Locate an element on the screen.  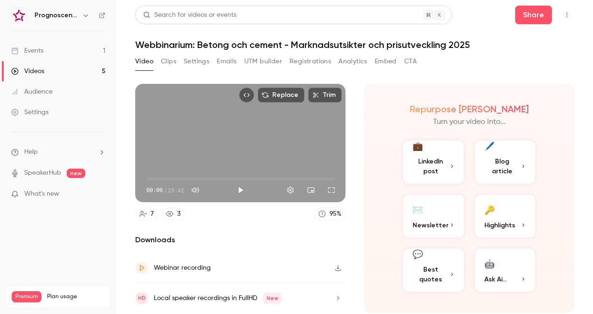
span: Highlights is located at coordinates (500, 225).